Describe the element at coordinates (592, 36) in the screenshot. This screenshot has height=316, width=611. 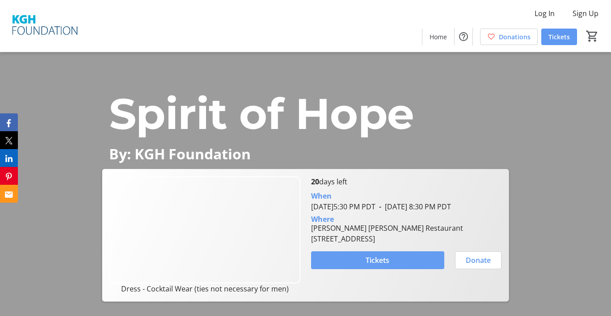
I see `button: Cart` at that location.